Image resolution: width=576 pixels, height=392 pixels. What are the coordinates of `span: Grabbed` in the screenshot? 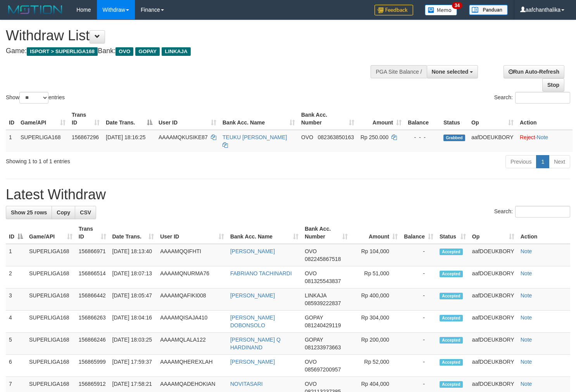 It's located at (454, 138).